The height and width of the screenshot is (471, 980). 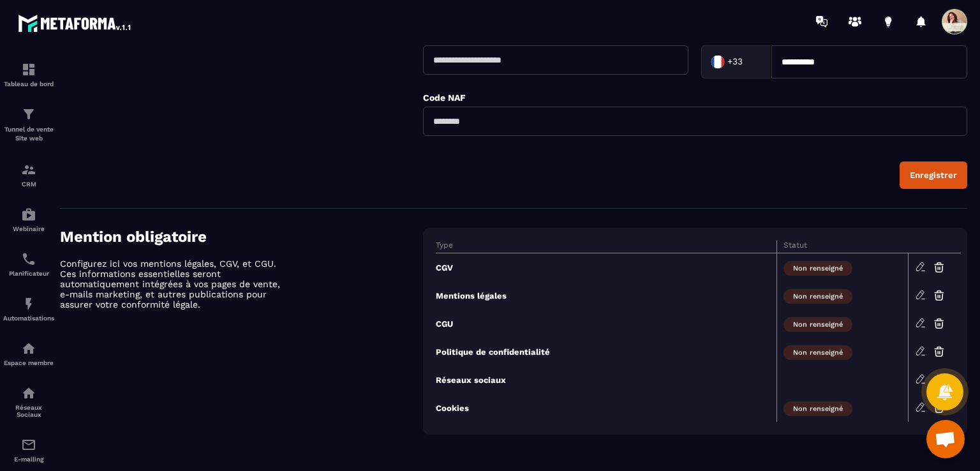 What do you see at coordinates (736, 62) in the screenshot?
I see `div: Search for option` at bounding box center [736, 62].